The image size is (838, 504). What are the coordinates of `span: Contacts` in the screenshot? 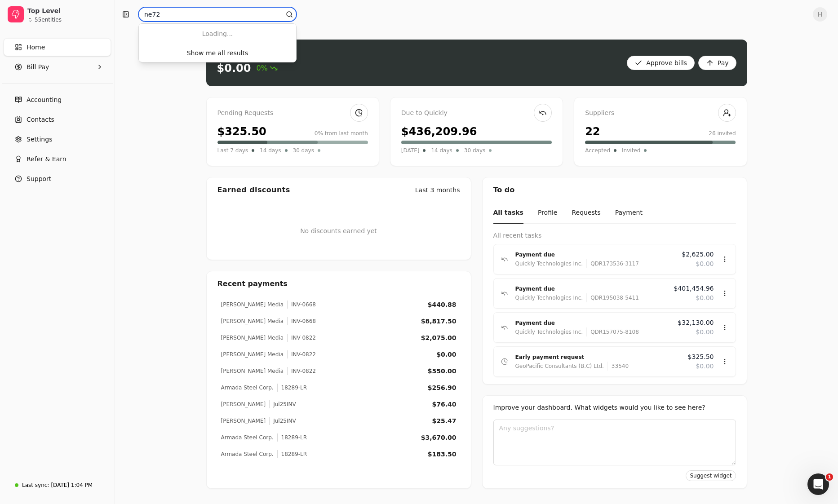 It's located at (40, 120).